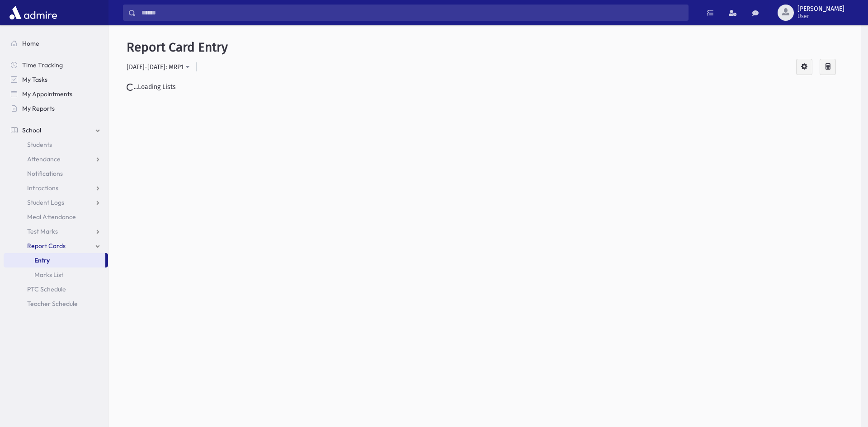  I want to click on a: School, so click(55, 130).